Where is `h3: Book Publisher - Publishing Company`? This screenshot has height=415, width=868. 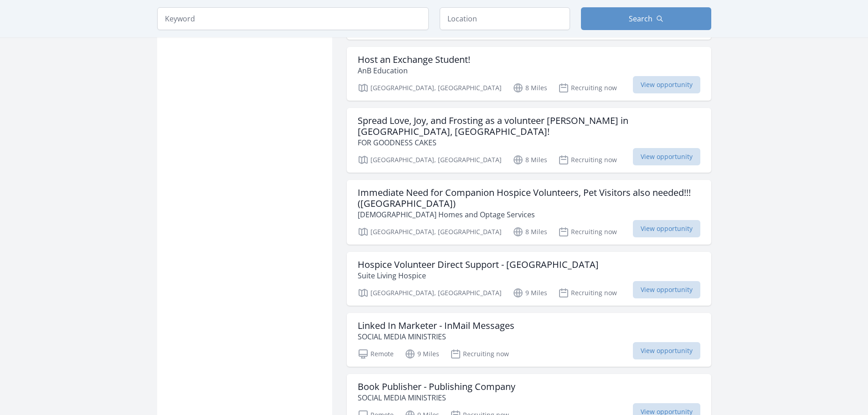
h3: Book Publisher - Publishing Company is located at coordinates (436, 387).